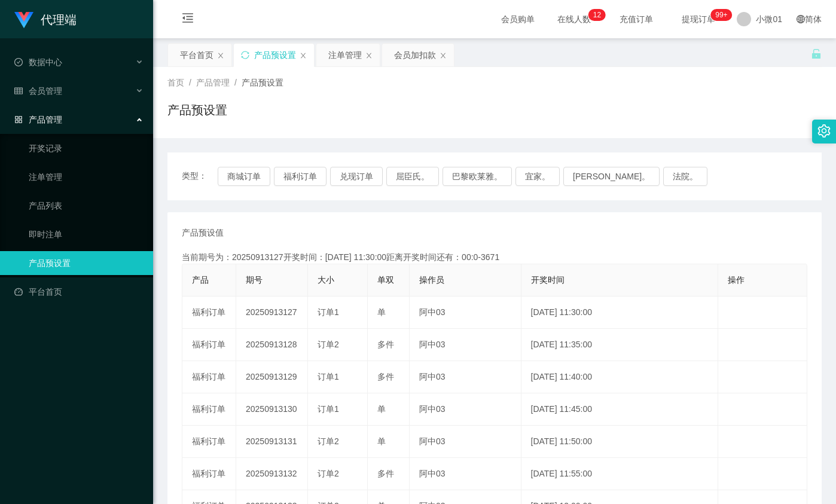  Describe the element at coordinates (385, 280) in the screenshot. I see `span: 单双` at that location.